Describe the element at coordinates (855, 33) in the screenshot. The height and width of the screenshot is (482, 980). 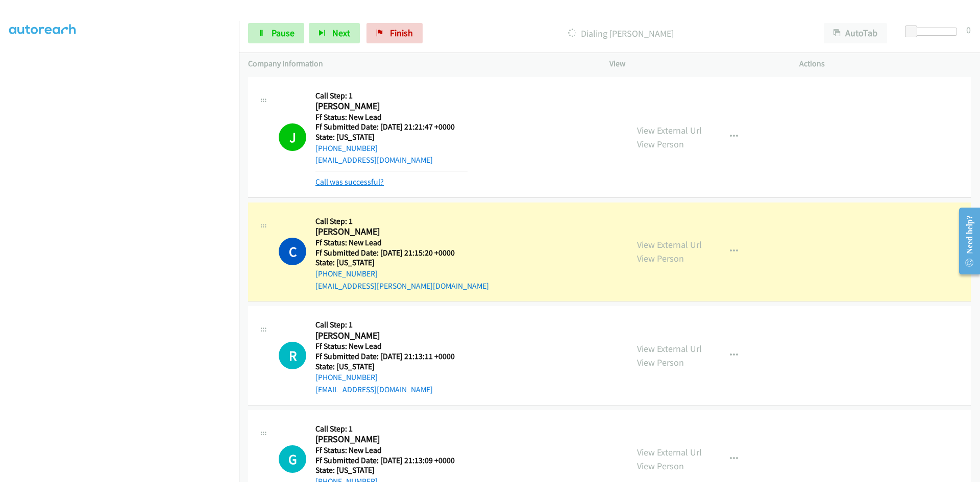
I see `button: AutoTab` at that location.